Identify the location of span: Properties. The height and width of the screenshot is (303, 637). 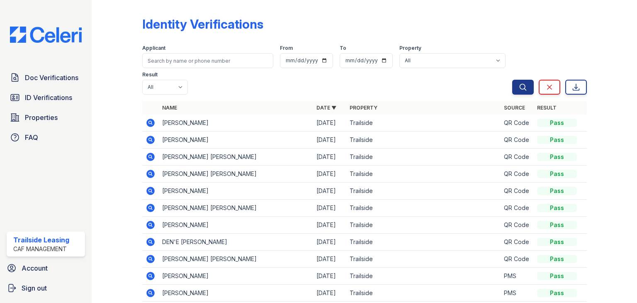
(41, 117).